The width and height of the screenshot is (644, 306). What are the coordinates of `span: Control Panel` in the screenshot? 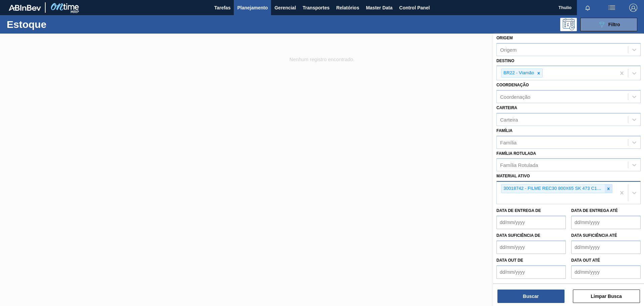 It's located at (414, 8).